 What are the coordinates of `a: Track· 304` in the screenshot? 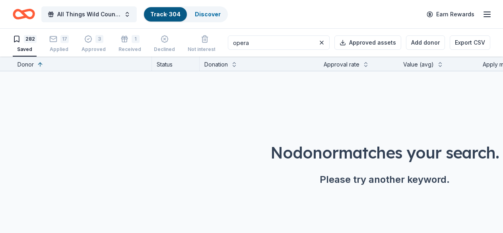 It's located at (165, 14).